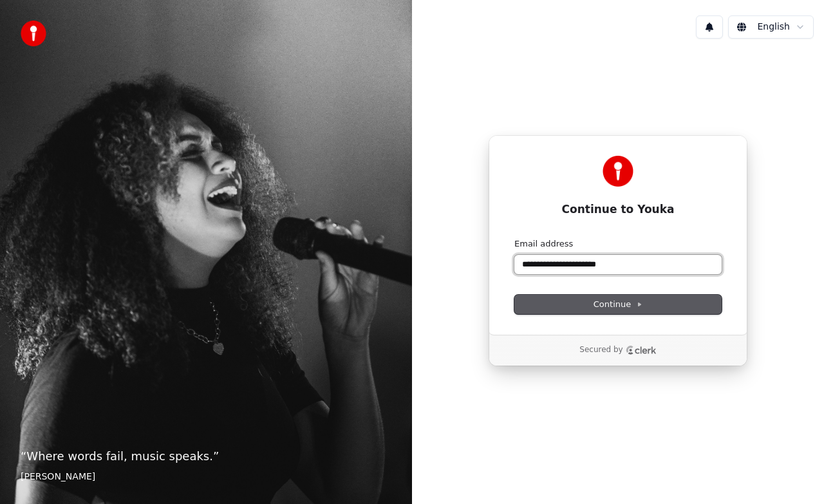  Describe the element at coordinates (618, 171) in the screenshot. I see `img: Youka` at that location.